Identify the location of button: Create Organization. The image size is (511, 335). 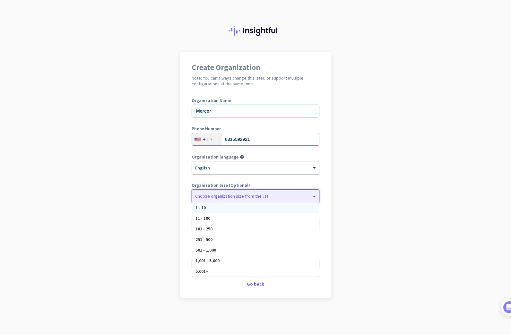
(256, 265).